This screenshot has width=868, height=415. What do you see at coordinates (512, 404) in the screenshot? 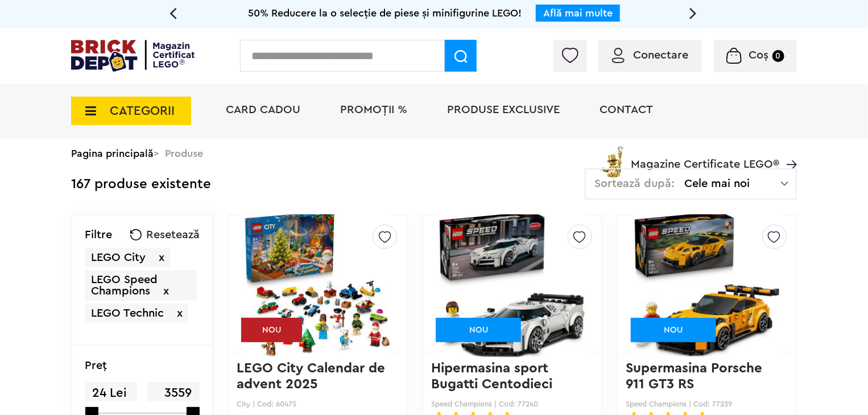
I see `p: Speed Champions | Cod: 77240` at bounding box center [512, 404].